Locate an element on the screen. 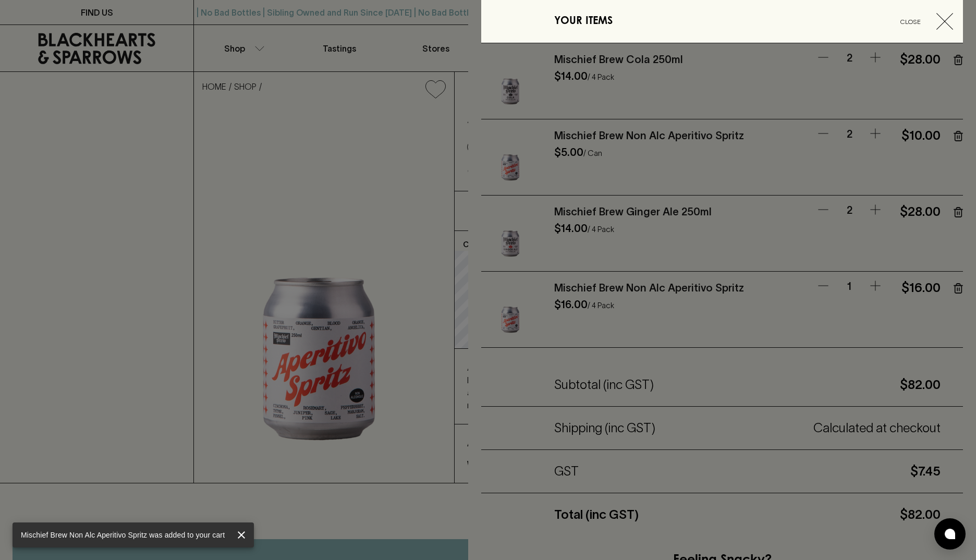 The width and height of the screenshot is (976, 560). span: Close is located at coordinates (911, 22).